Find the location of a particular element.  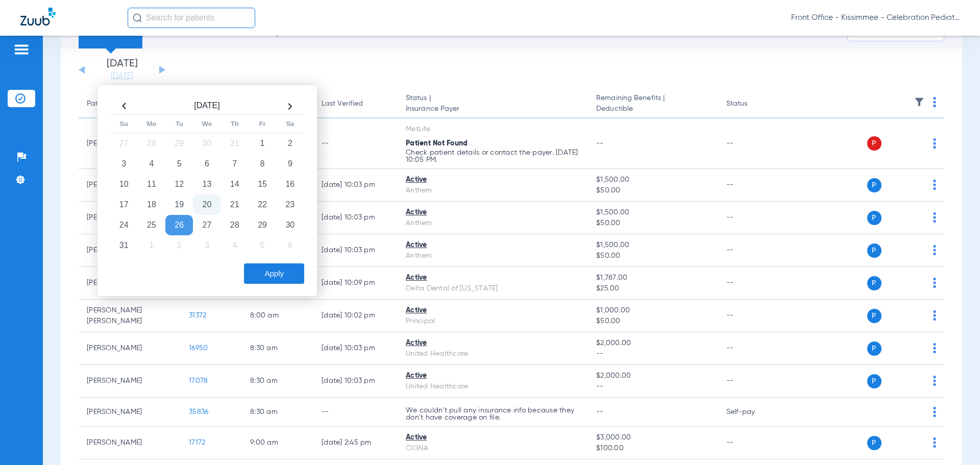

span: $3,000.00 is located at coordinates (652, 438).